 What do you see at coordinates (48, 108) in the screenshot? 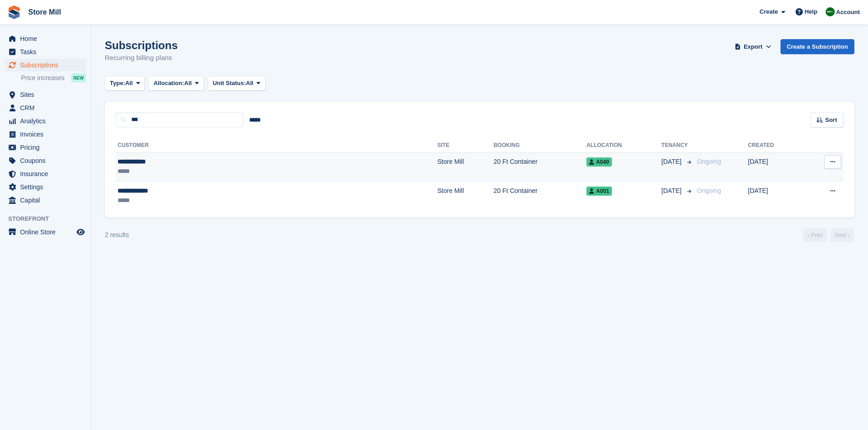
I see `span: CRM` at bounding box center [48, 108].